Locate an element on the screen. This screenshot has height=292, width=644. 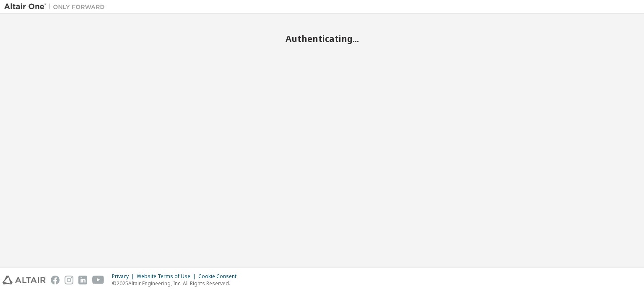
img: facebook.svg is located at coordinates (55, 280).